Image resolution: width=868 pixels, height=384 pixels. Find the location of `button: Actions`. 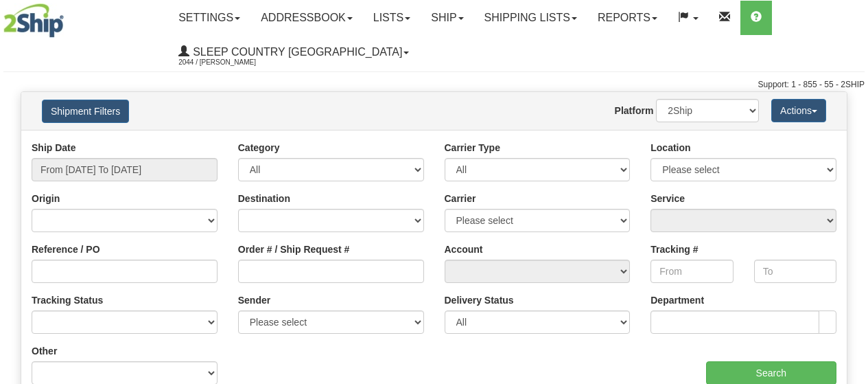

button: Actions is located at coordinates (798, 111).